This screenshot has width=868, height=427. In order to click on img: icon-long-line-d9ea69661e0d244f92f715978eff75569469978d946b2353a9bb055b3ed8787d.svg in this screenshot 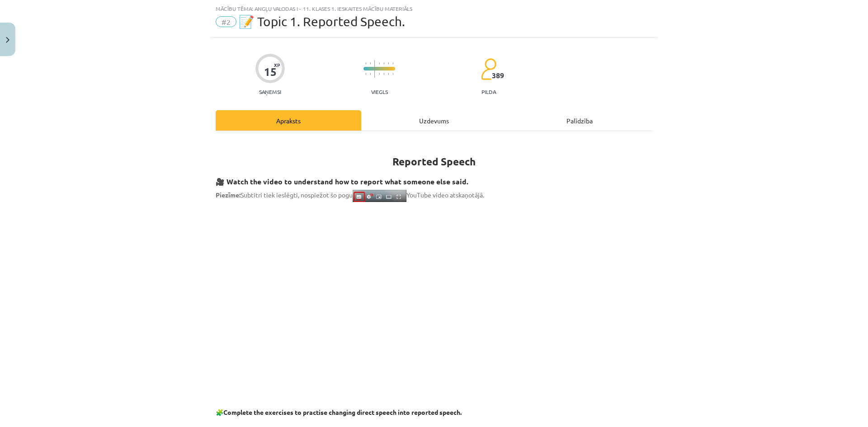, I will do `click(375, 69)`.